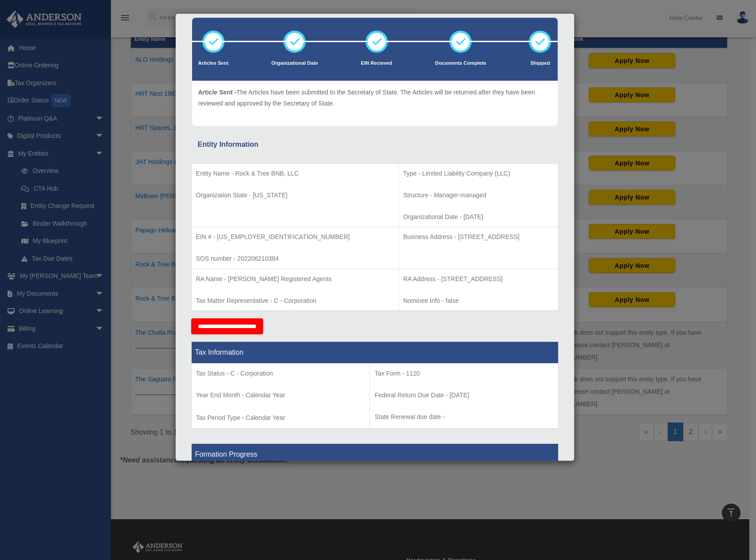 The height and width of the screenshot is (560, 756). Describe the element at coordinates (540, 64) in the screenshot. I see `p: Shipped` at that location.